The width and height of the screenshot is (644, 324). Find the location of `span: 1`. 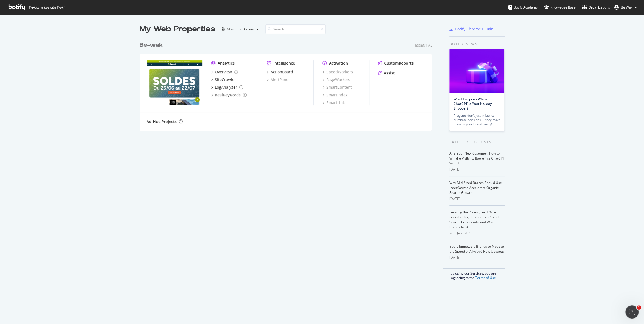

span: 1 is located at coordinates (639, 307).